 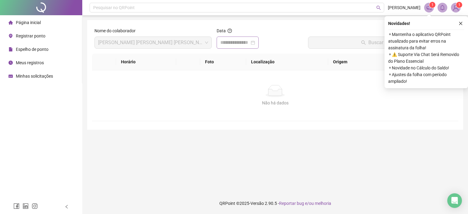 What do you see at coordinates (11, 36) in the screenshot?
I see `span: environment` at bounding box center [11, 36].